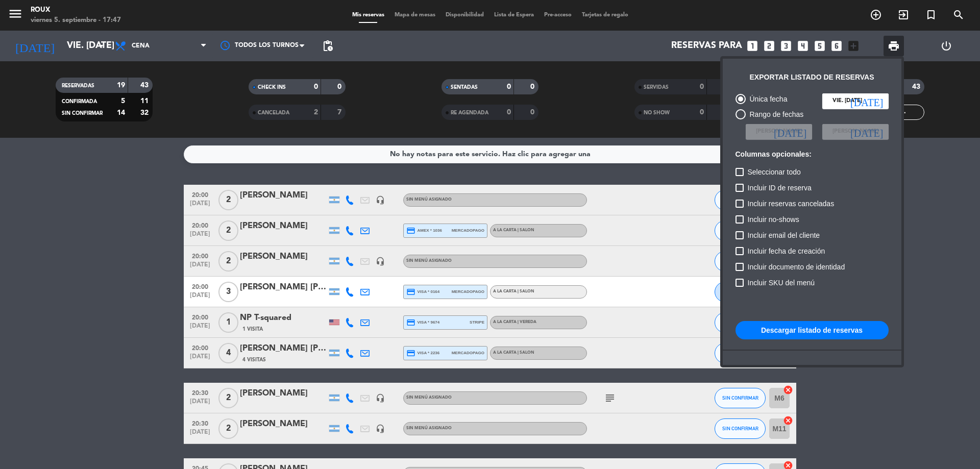  What do you see at coordinates (812, 77) in the screenshot?
I see `div: Exportar listado de reservas` at bounding box center [812, 77].